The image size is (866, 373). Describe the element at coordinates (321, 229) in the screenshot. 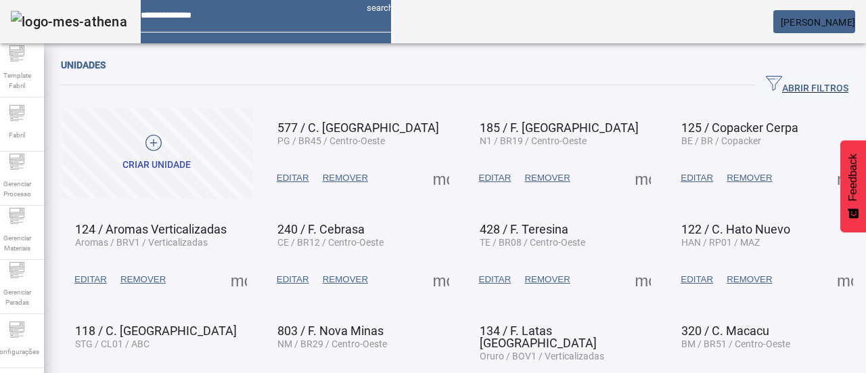

I see `span: 240 / F. Cebrasa` at that location.